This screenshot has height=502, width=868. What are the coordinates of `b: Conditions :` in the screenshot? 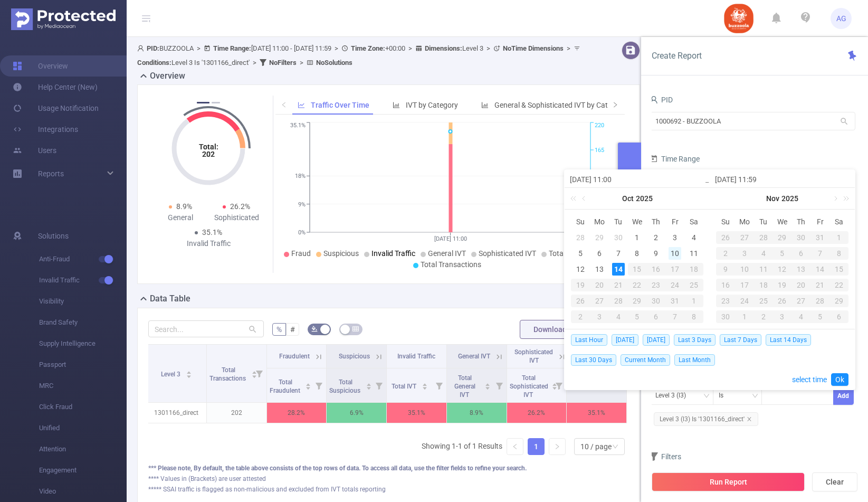 It's located at (154, 62).